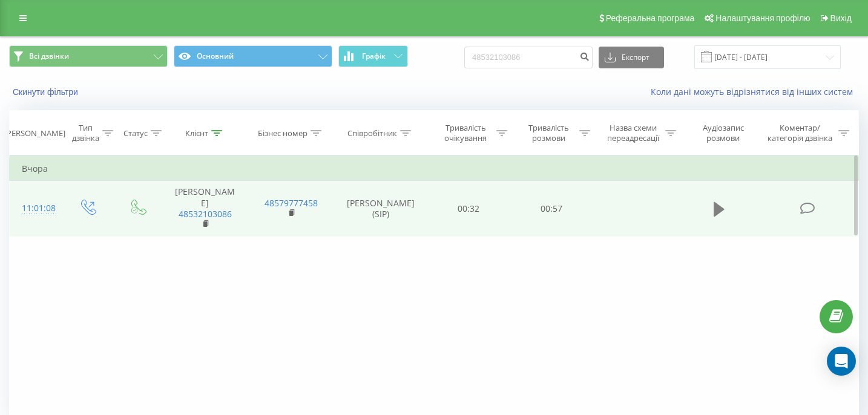  What do you see at coordinates (135, 133) in the screenshot?
I see `div: Статус` at bounding box center [135, 133].